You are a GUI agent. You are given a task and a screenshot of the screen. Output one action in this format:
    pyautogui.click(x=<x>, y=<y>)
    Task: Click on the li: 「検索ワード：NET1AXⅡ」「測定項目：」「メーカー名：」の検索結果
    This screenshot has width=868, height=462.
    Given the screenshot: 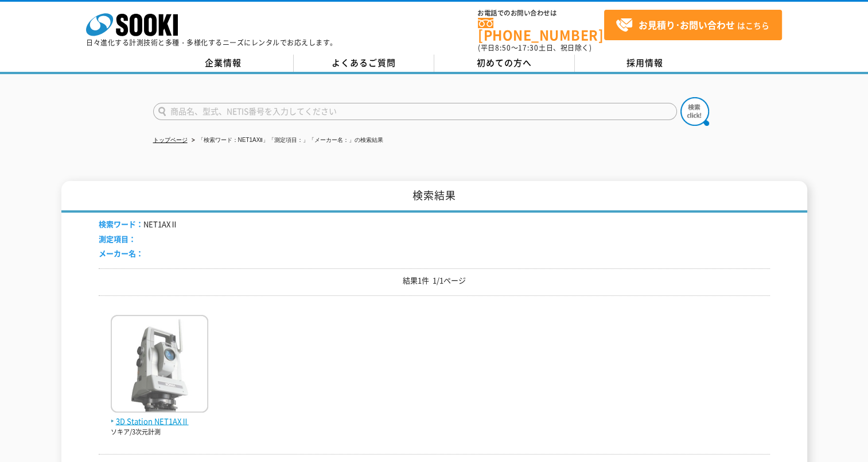 What is the action you would take?
    pyautogui.click(x=286, y=140)
    